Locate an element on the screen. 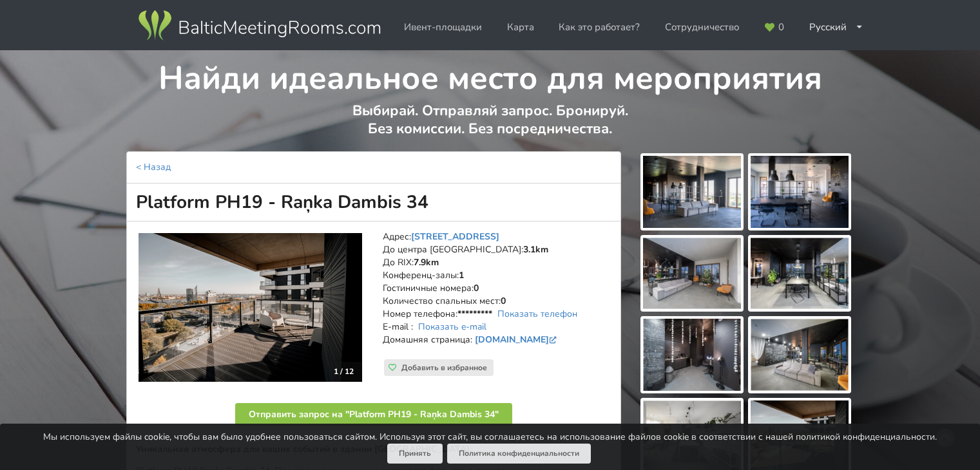  h1: Platform PH19 - Raņka Dambis 34 is located at coordinates (374, 202).